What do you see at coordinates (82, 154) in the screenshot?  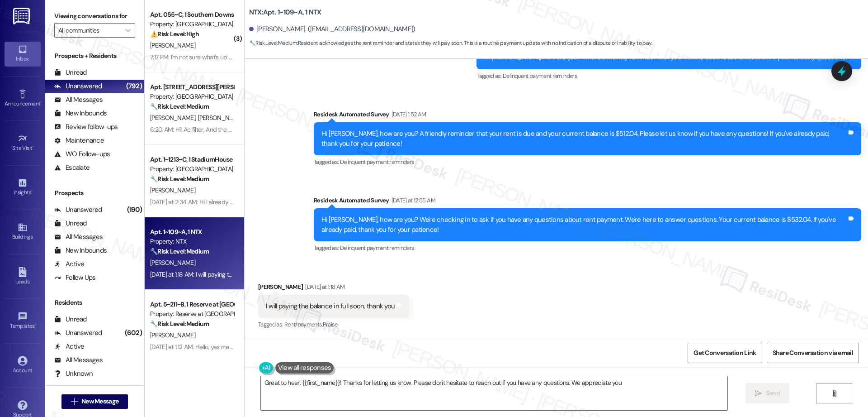 I see `div: WO Follow-ups` at bounding box center [82, 154].